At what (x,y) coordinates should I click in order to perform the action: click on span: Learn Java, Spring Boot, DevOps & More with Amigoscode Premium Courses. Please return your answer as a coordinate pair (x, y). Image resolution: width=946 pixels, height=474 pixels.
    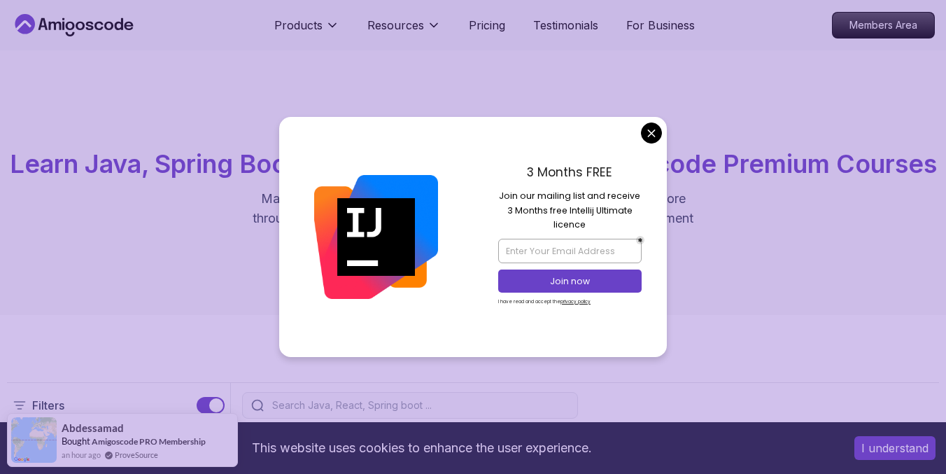
    Looking at the image, I should click on (473, 164).